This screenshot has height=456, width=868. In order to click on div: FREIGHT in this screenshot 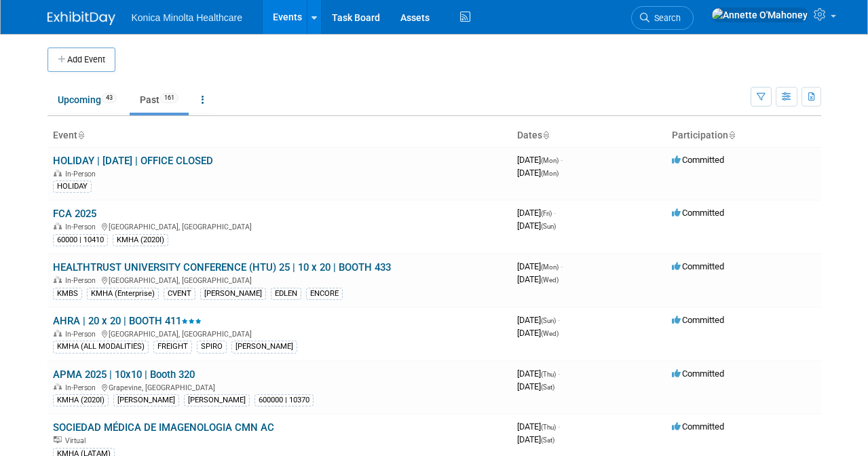, I will do `click(172, 346)`.